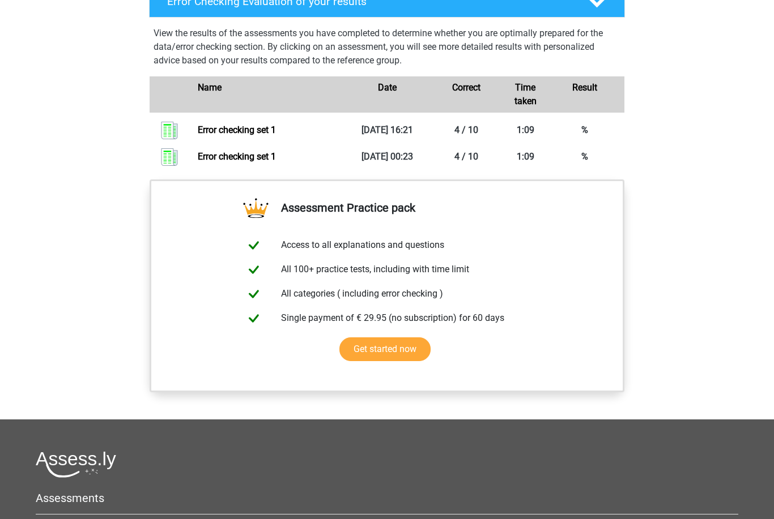 Image resolution: width=774 pixels, height=519 pixels. Describe the element at coordinates (387, 95) in the screenshot. I see `div: Date` at that location.